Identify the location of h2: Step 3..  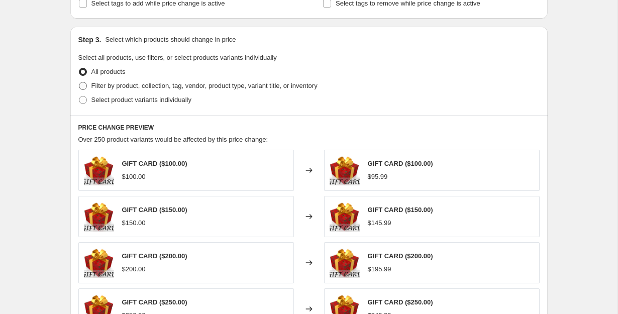
(90, 40).